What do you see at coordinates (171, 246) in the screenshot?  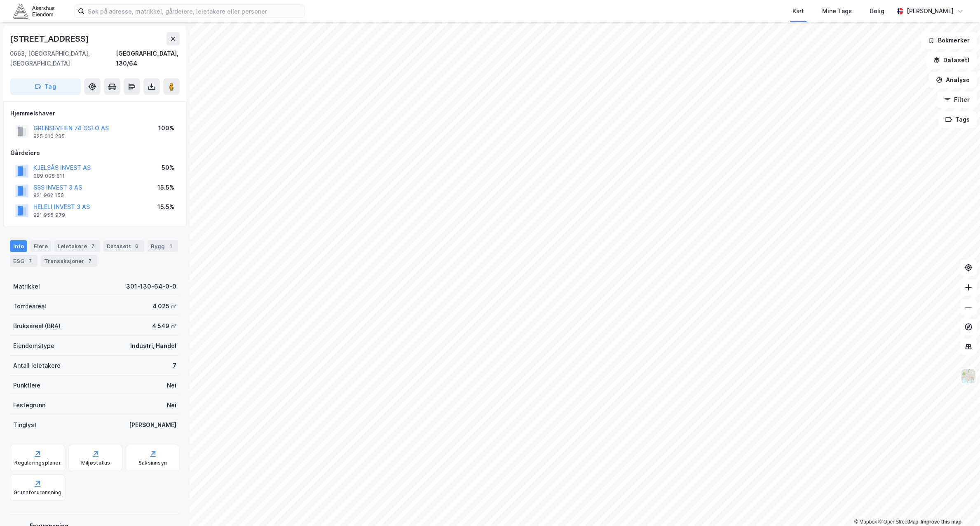 I see `div: 1` at bounding box center [171, 246].